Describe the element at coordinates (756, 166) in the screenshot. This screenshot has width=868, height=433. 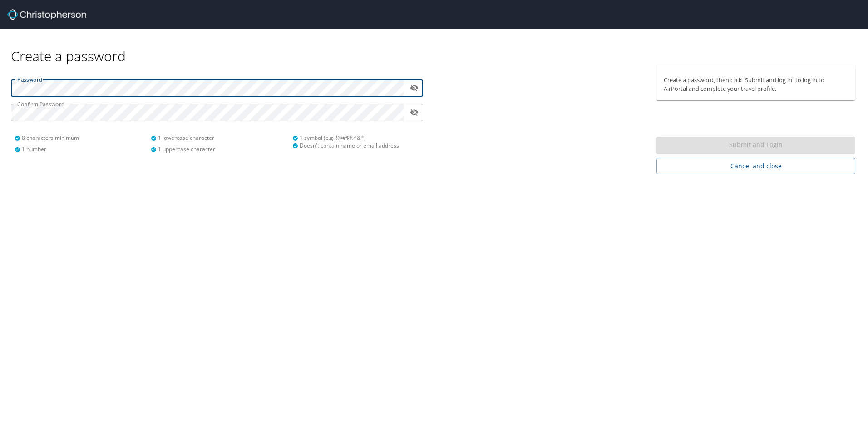
I see `button: Cancel and close` at that location.